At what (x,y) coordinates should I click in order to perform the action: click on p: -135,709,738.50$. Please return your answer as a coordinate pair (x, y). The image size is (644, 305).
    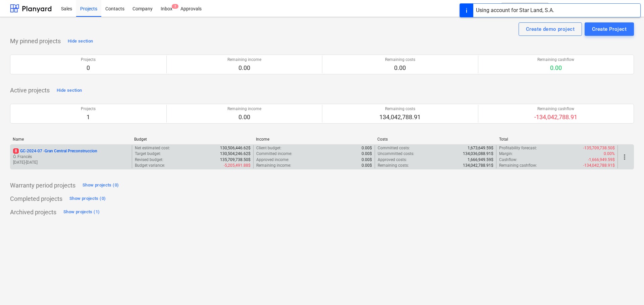
    Looking at the image, I should click on (599, 148).